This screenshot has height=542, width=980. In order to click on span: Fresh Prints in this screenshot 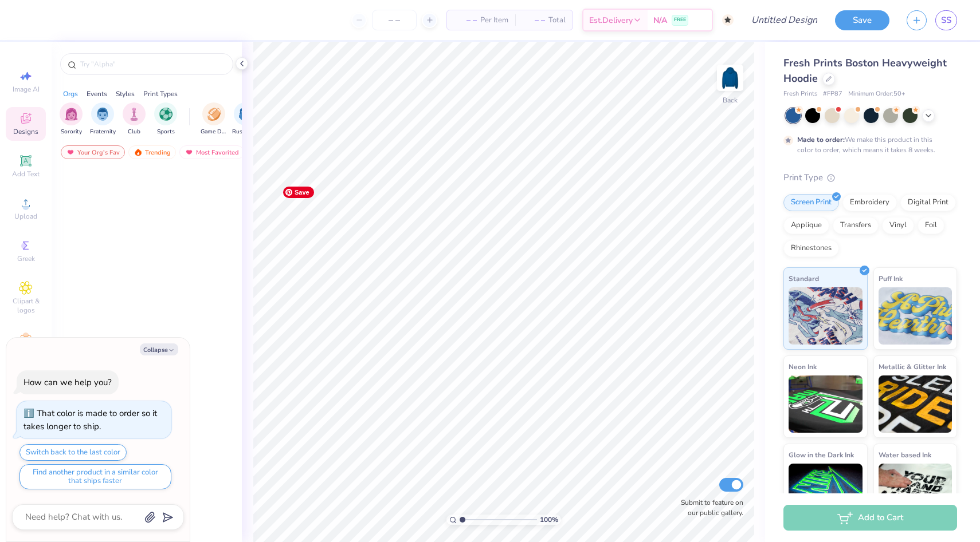, I will do `click(800, 93)`.